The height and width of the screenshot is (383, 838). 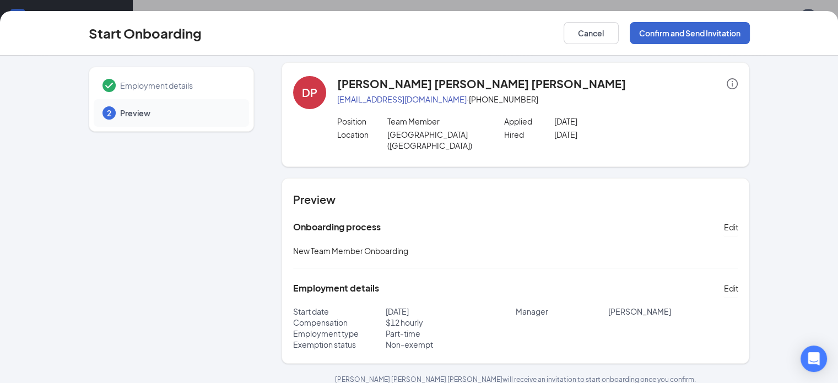 What do you see at coordinates (529, 121) in the screenshot?
I see `p: Applied` at bounding box center [529, 121].